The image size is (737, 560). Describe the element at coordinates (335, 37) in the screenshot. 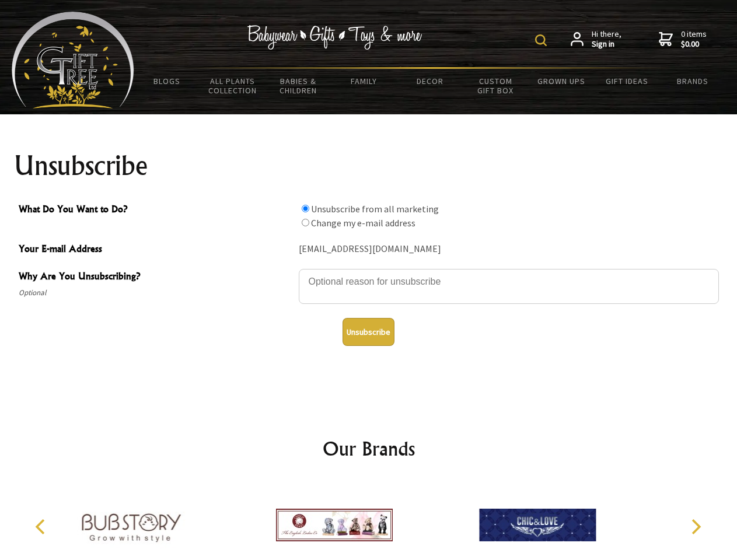

I see `img: Babywear - Gifts - Toys & more` at that location.